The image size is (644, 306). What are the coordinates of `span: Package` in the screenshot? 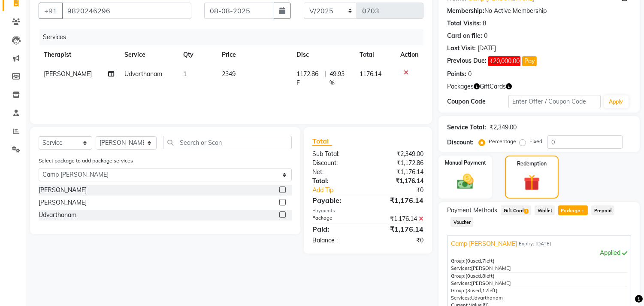 It's located at (573, 210).